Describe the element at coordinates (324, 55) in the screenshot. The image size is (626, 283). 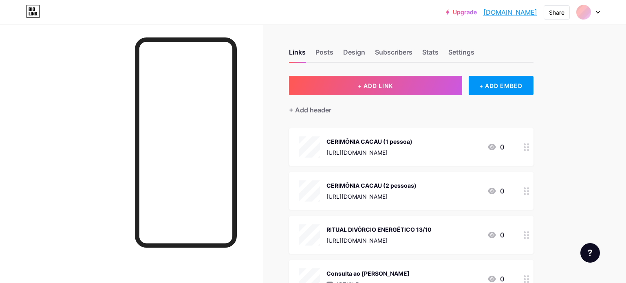
I see `div: Posts` at that location.